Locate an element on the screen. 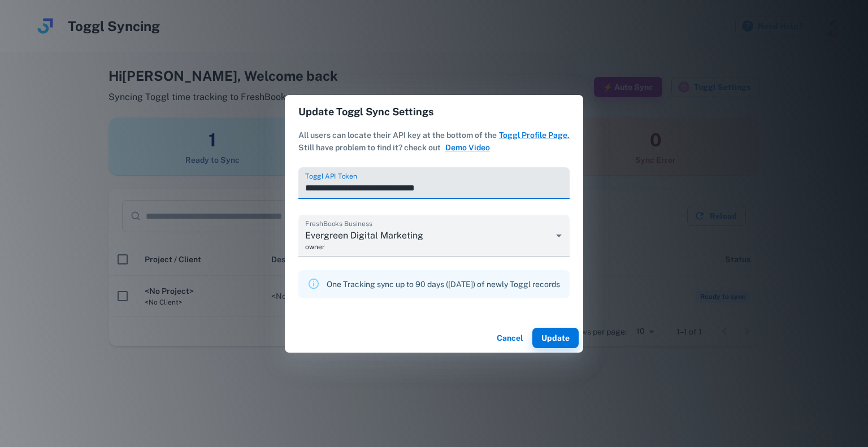  button: Cancel is located at coordinates (510, 338).